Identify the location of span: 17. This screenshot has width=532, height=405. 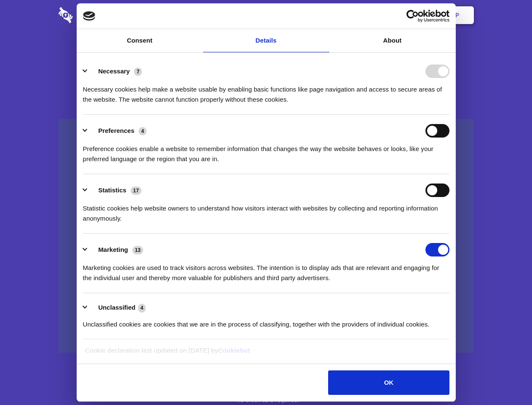
(136, 191).